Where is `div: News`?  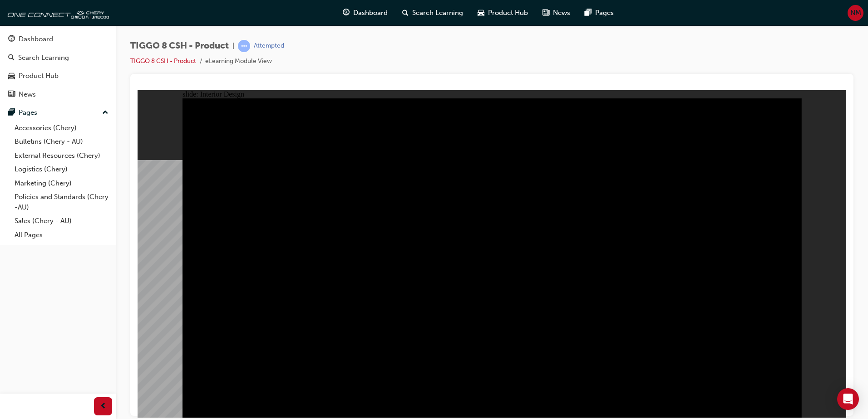
div: News is located at coordinates (27, 95).